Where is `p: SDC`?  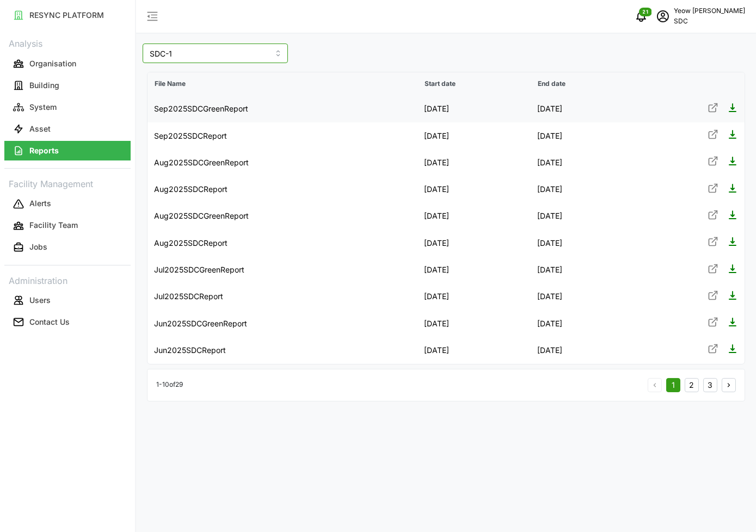
p: SDC is located at coordinates (709, 22).